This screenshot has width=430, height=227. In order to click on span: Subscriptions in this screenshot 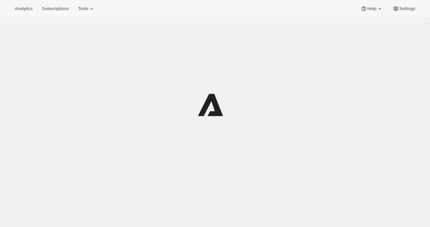, I will do `click(55, 9)`.